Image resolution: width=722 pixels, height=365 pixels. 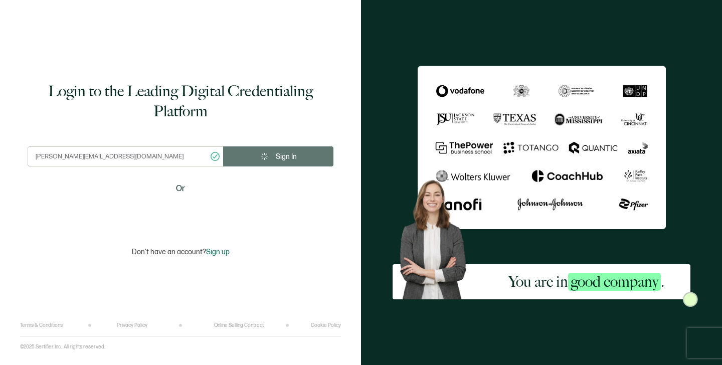 What do you see at coordinates (215, 156) in the screenshot?
I see `ion-icon: checkmark circle outline` at bounding box center [215, 156].